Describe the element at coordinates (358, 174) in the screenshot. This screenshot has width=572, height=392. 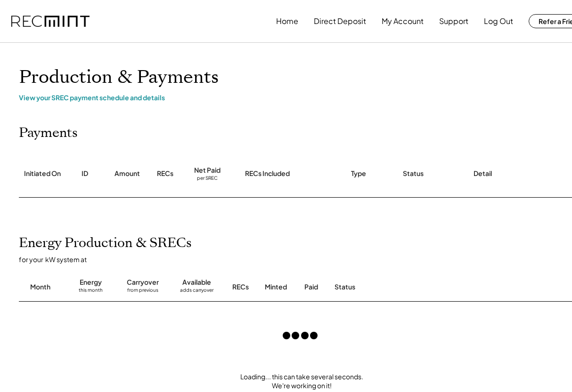
I see `div: Type` at that location.